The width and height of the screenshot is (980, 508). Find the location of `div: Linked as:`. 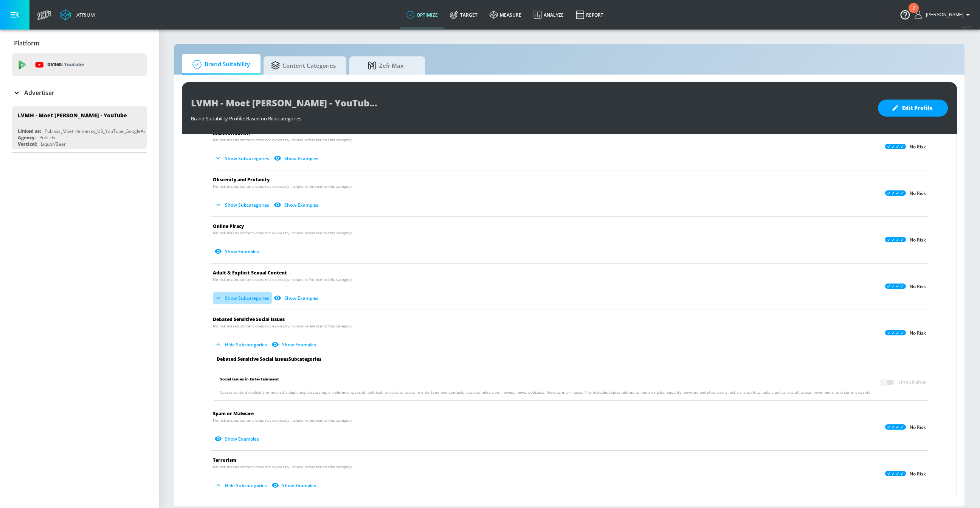

div: Linked as: is located at coordinates (29, 131).